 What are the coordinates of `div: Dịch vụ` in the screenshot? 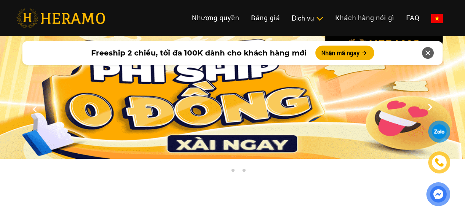 It's located at (308, 18).